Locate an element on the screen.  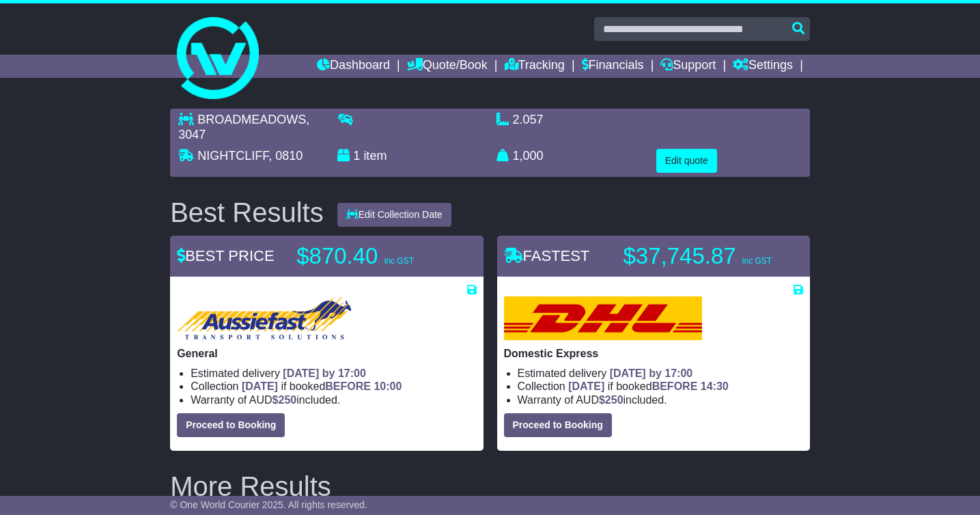
p: $37,745.87 is located at coordinates (709, 256).